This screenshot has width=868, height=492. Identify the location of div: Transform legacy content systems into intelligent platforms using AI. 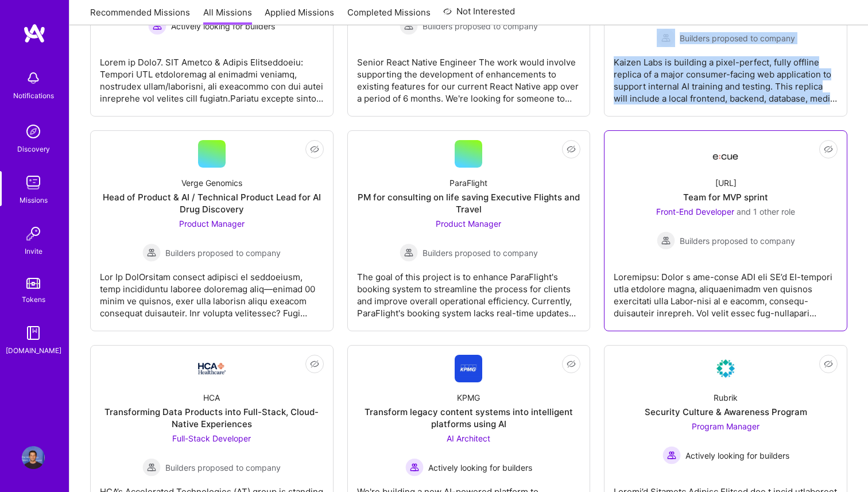
(469, 418).